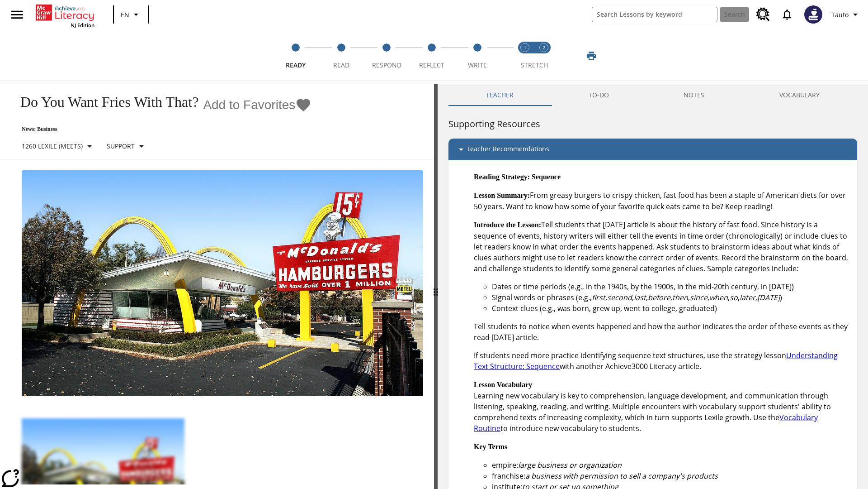 The height and width of the screenshot is (489, 868). I want to click on div: Press Enter or Spacebar and then press right and left arrow keys to move the slider, so click(436, 287).